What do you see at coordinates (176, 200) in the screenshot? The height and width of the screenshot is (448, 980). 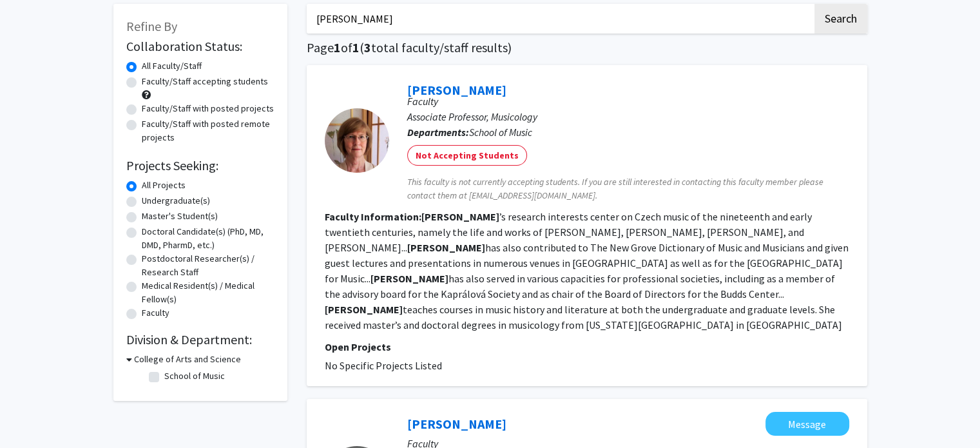 I see `label: Undergraduate(s)` at bounding box center [176, 200].